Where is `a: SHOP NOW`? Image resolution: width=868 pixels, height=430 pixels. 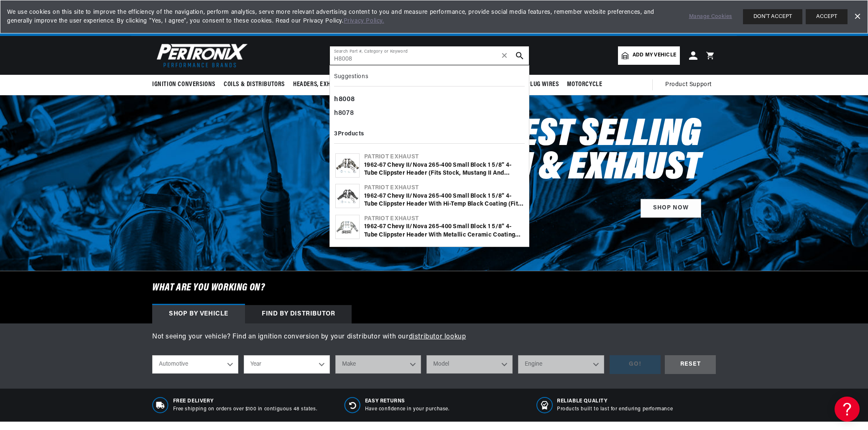 a: SHOP NOW is located at coordinates (670, 208).